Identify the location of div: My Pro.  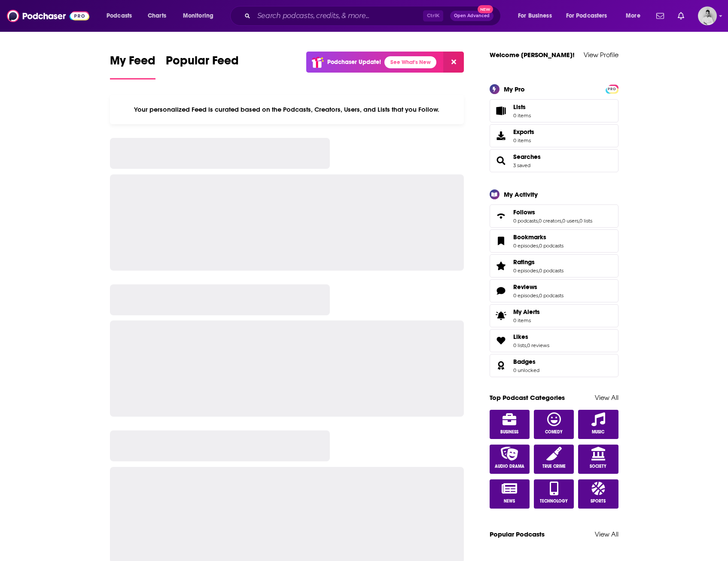
(514, 89).